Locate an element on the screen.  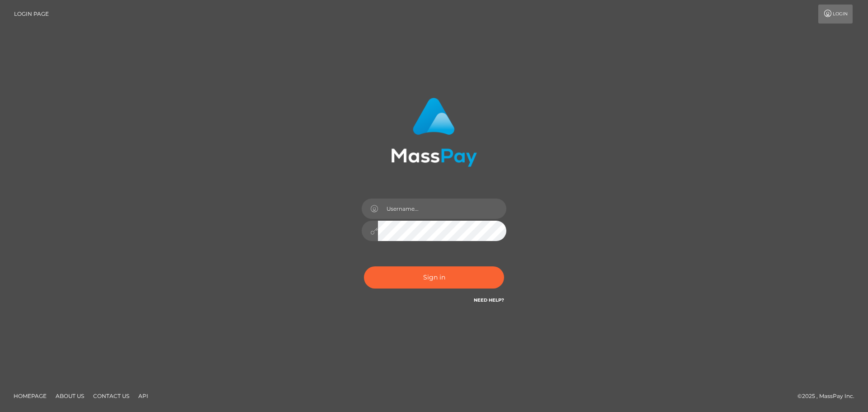
a: Homepage is located at coordinates (30, 396).